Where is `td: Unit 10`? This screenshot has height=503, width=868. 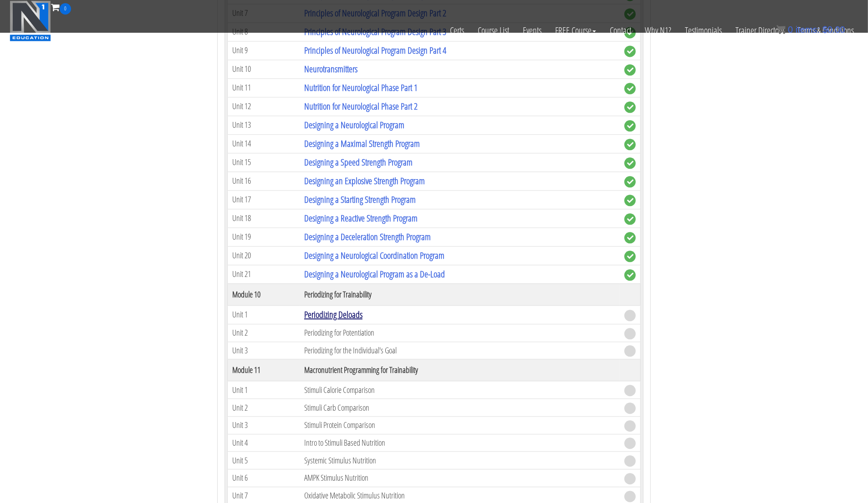
td: Unit 10 is located at coordinates (263, 68).